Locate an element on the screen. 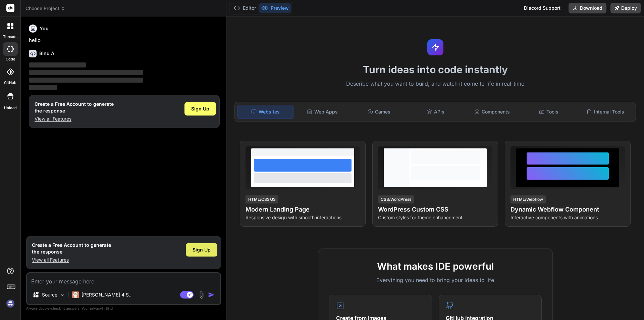  button: Download is located at coordinates (587, 8).